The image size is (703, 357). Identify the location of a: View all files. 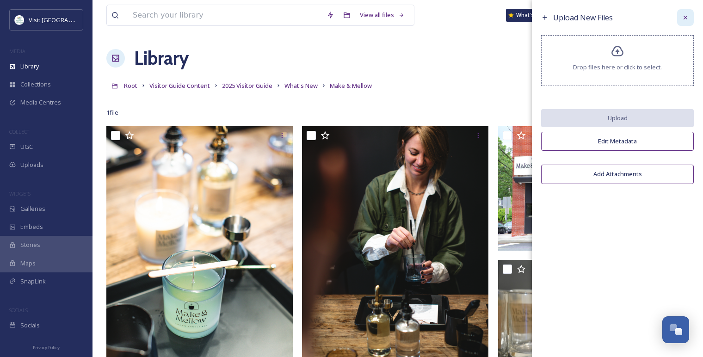
(382, 15).